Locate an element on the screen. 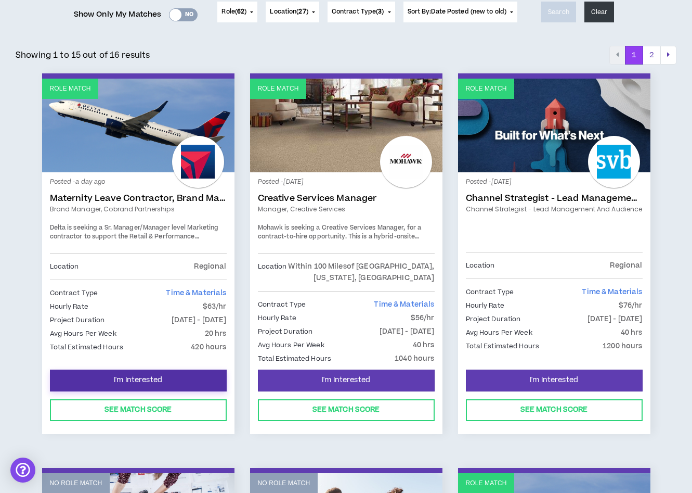 This screenshot has height=493, width=692. span: 27 is located at coordinates (302, 11).